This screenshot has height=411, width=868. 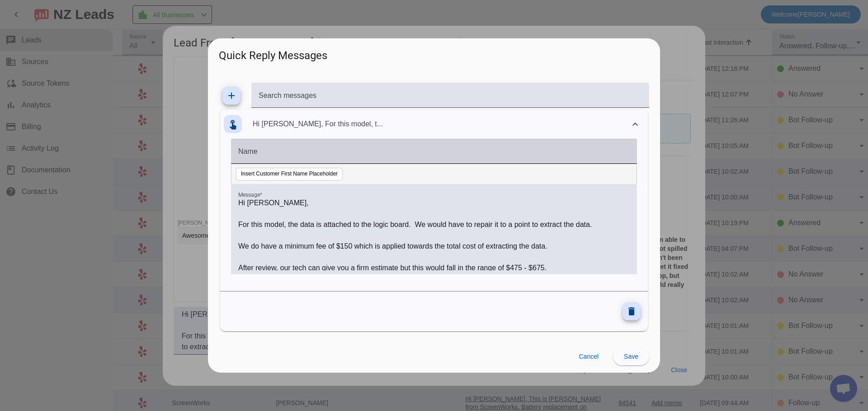 What do you see at coordinates (248, 151) in the screenshot?
I see `mat-label: Name` at bounding box center [248, 151].